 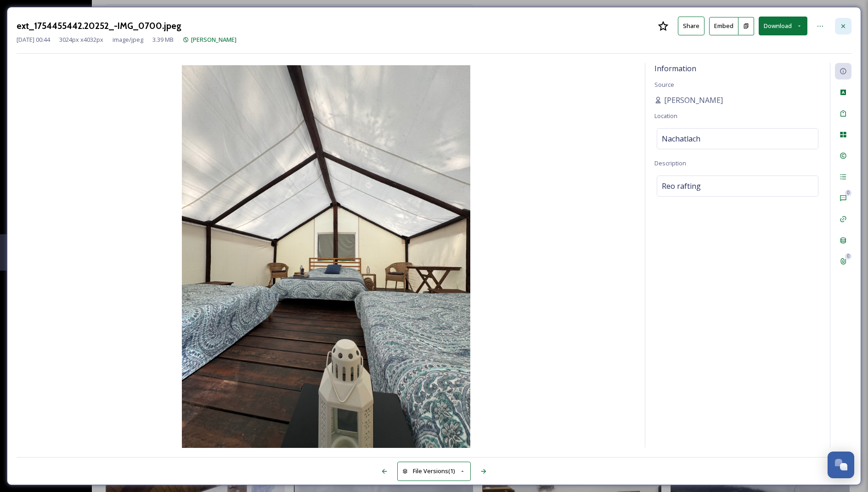 What do you see at coordinates (434, 471) in the screenshot?
I see `button: File Versions(1)` at bounding box center [434, 471].